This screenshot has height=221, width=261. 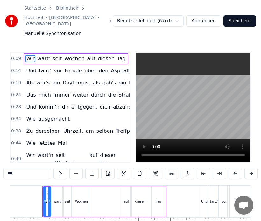 What do you see at coordinates (54, 119) in the screenshot?
I see `span: ausgemacht` at bounding box center [54, 119].